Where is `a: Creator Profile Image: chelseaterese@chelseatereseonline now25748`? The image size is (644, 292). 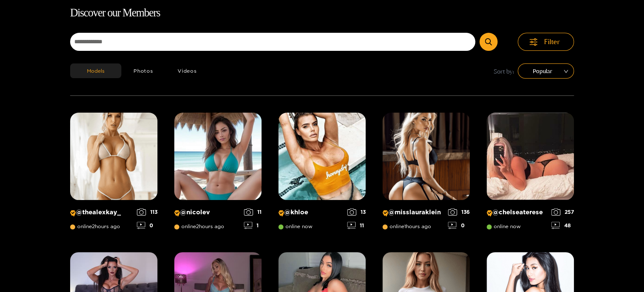
a: Creator Profile Image: chelseaterese@chelseatereseonline now25748 is located at coordinates (530, 174).